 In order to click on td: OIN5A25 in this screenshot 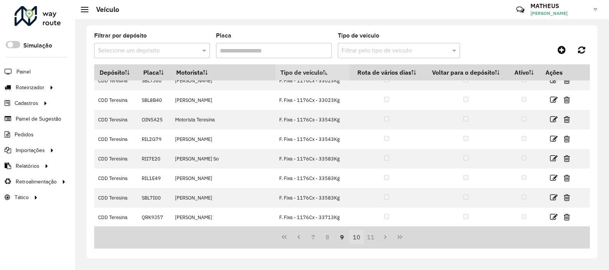, I will do `click(154, 120)`.